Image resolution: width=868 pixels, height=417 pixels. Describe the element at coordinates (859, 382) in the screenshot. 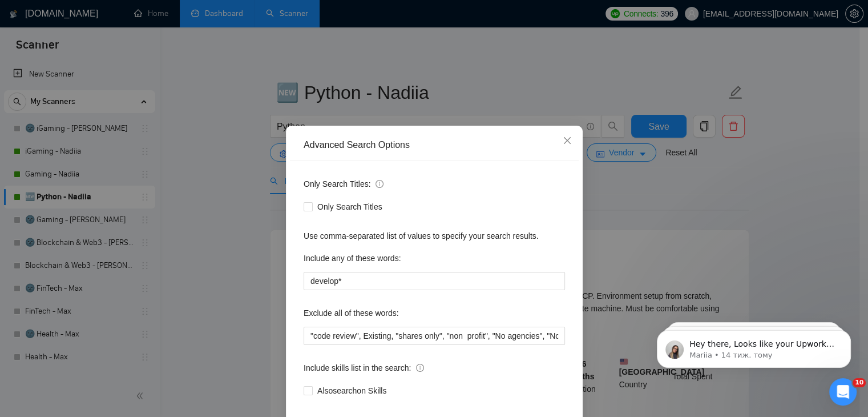

I see `span: 10` at that location.